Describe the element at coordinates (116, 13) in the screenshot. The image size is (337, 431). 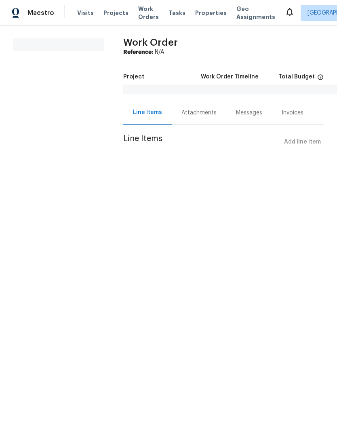
I see `span: Projects` at that location.